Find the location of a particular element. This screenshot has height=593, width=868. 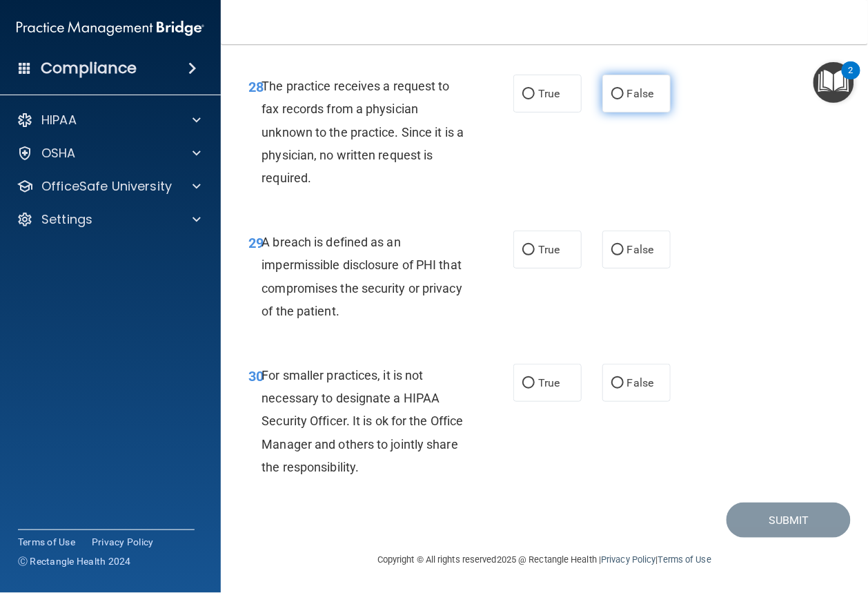

div: Copyright © All rights reserved 2025 @ Rectangle Health | | is located at coordinates (544, 560).